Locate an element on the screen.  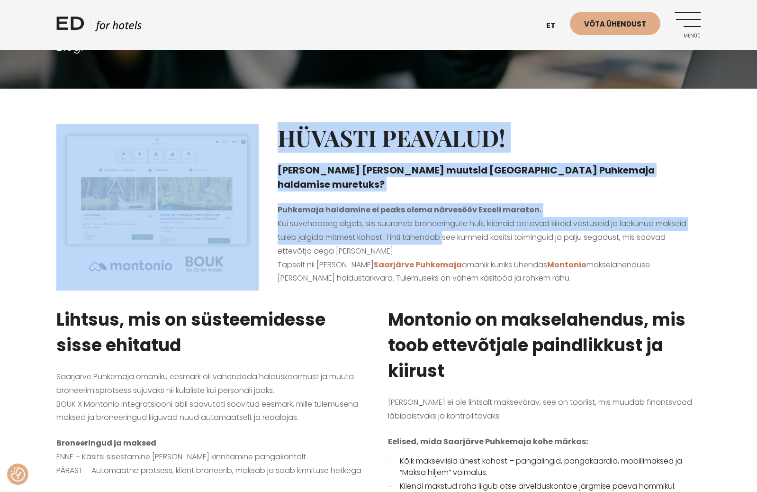
strong: Broneeringud ja maksed is located at coordinates (106, 443).